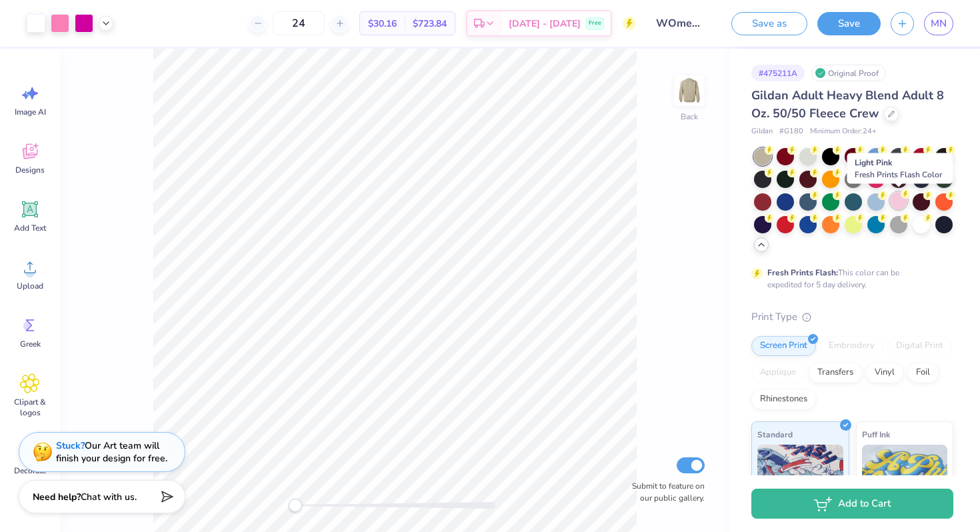 This screenshot has width=980, height=532. Describe the element at coordinates (900, 169) in the screenshot. I see `div: Light Pink` at that location.